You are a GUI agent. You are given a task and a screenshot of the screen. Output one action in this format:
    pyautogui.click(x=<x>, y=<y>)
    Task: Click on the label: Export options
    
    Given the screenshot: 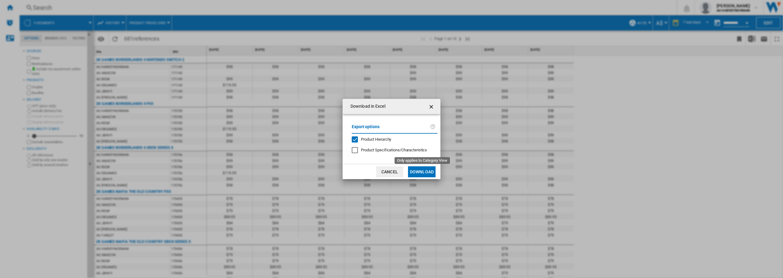 What is the action you would take?
    pyautogui.click(x=391, y=129)
    